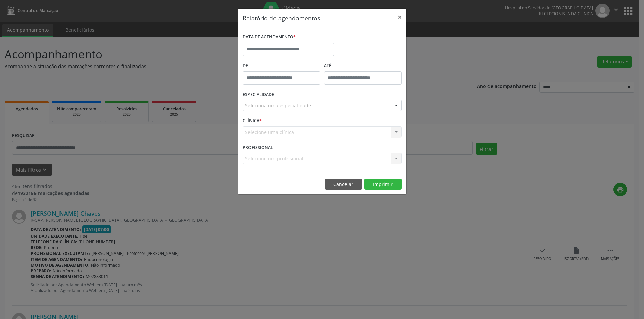 The image size is (644, 319). Describe the element at coordinates (363, 66) in the screenshot. I see `label: ATÉ` at that location.